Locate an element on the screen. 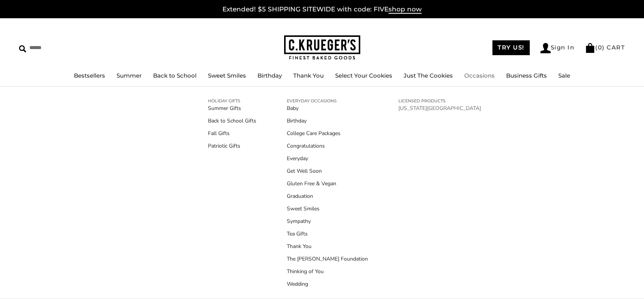  a: Sign In is located at coordinates (557, 48).